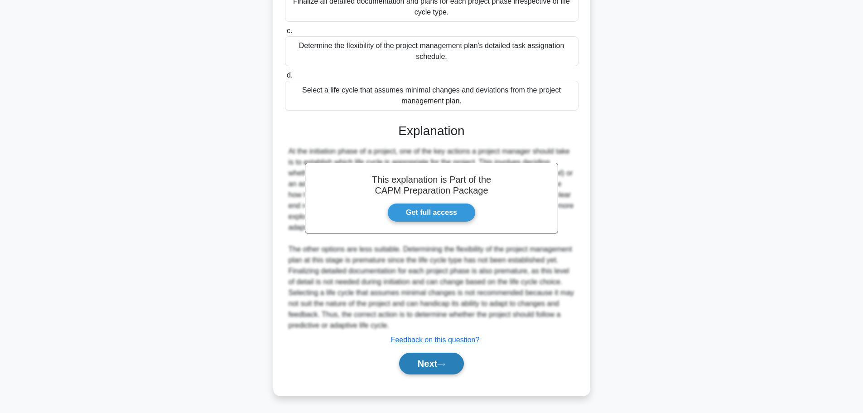  I want to click on div: Determine the flexibility of the project management plan's detailed task assignation schedule., so click(432, 51).